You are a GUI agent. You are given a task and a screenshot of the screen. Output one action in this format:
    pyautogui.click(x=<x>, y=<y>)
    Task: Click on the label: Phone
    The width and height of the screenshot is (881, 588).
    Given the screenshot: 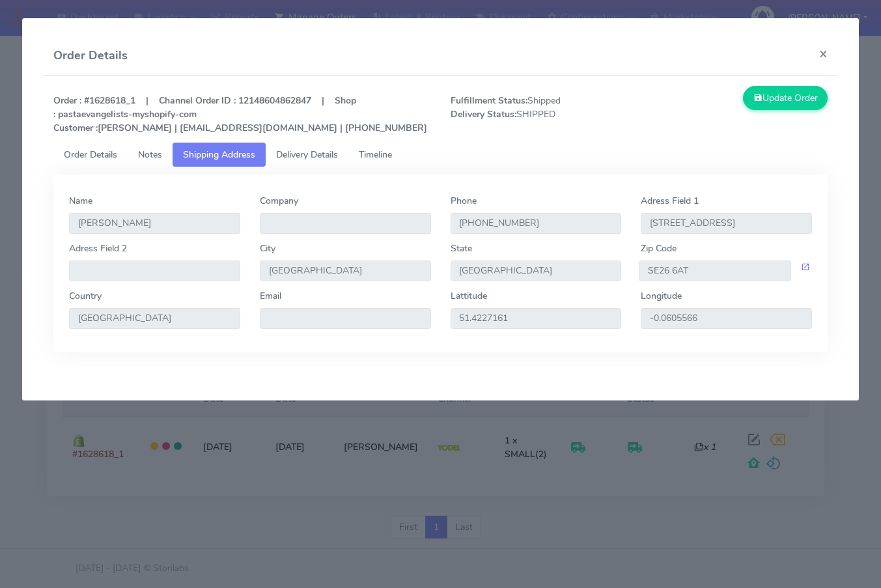 What is the action you would take?
    pyautogui.click(x=464, y=200)
    